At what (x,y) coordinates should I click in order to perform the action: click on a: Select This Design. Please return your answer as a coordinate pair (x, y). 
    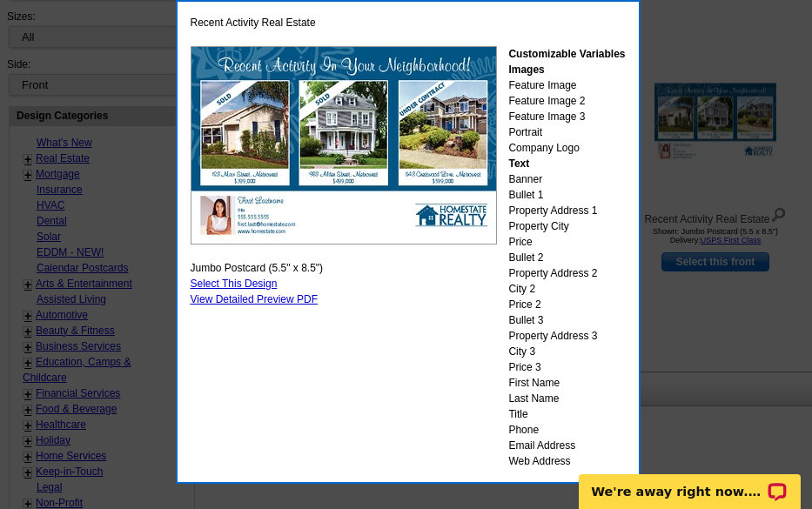
    Looking at the image, I should click on (234, 284).